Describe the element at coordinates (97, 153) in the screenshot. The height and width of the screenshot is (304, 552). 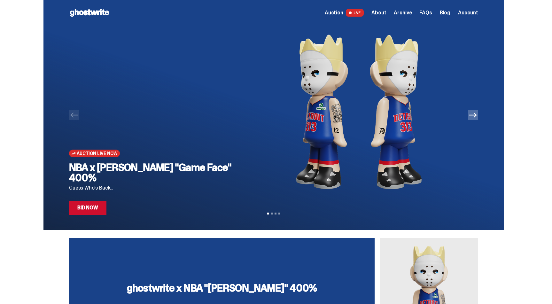
I see `span: Auction Live Now` at that location.